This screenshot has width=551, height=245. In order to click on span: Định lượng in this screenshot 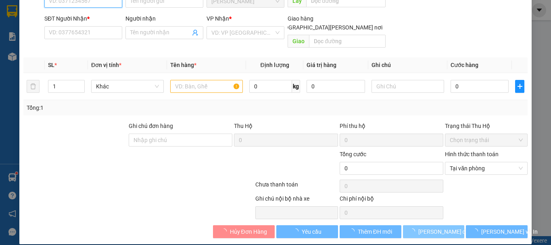, I will do `click(274, 65)`.